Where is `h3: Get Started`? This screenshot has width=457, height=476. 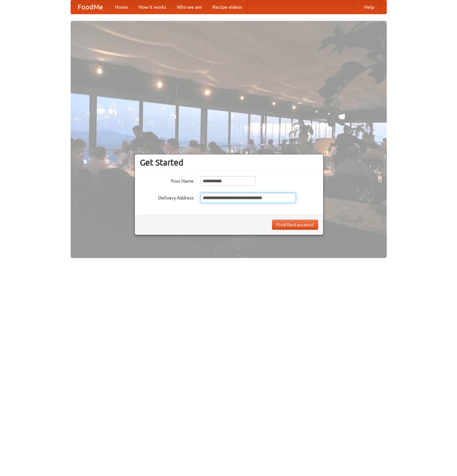 h3: Get Started is located at coordinates (229, 162).